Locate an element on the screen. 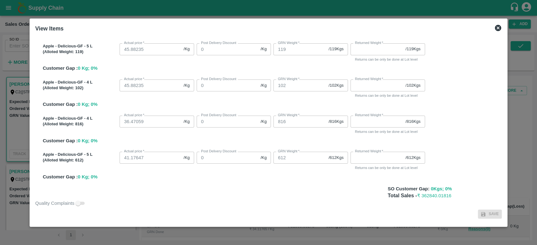 This screenshot has width=537, height=245. p: (Alloted Weight: 816 ) is located at coordinates (80, 124).